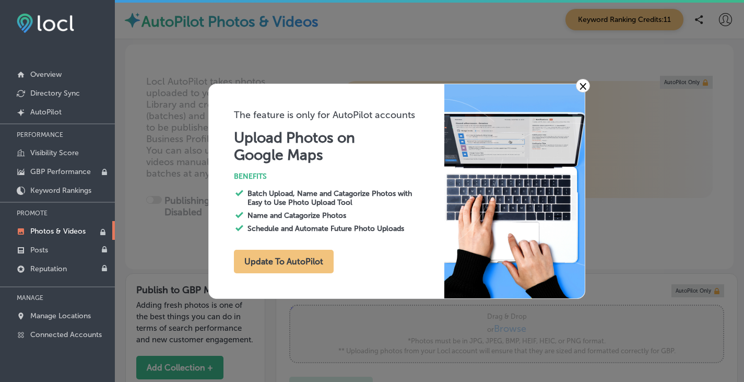 The image size is (744, 382). Describe the element at coordinates (283, 261) in the screenshot. I see `button: Update To AutoPilot` at that location.